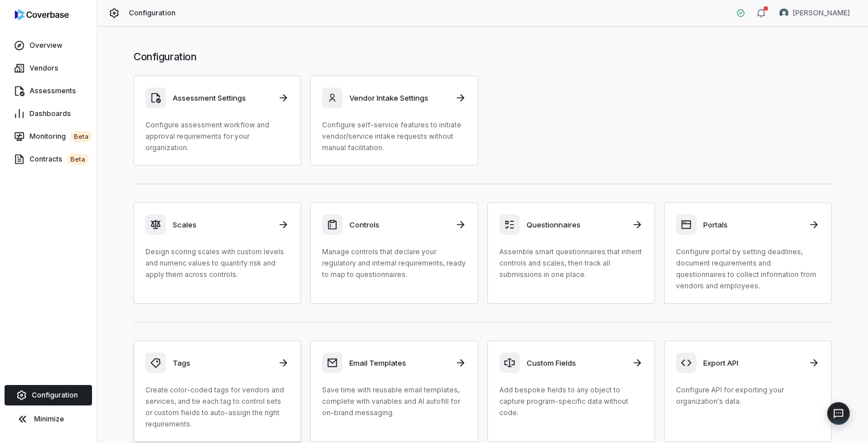  What do you see at coordinates (570, 253) in the screenshot?
I see `a: QuestionnairesAssemble smart questionnaires that inherit controls and scales, then track all subm...` at bounding box center [570, 253].